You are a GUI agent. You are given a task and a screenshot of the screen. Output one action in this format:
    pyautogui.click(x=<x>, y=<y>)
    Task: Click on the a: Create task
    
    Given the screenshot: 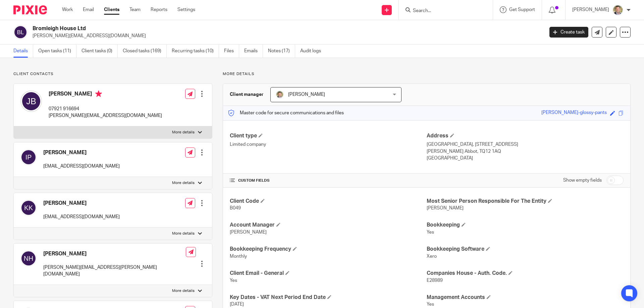 What is the action you would take?
    pyautogui.click(x=569, y=32)
    